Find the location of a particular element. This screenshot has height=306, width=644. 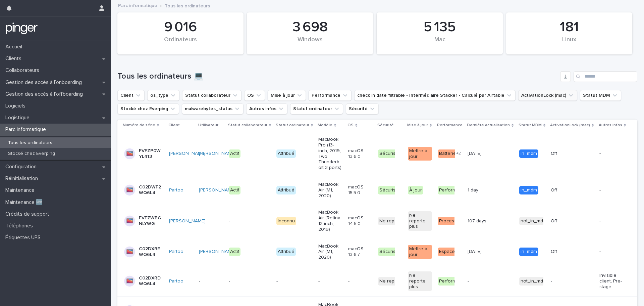

p: Étiquettes UPS is located at coordinates (24, 237).